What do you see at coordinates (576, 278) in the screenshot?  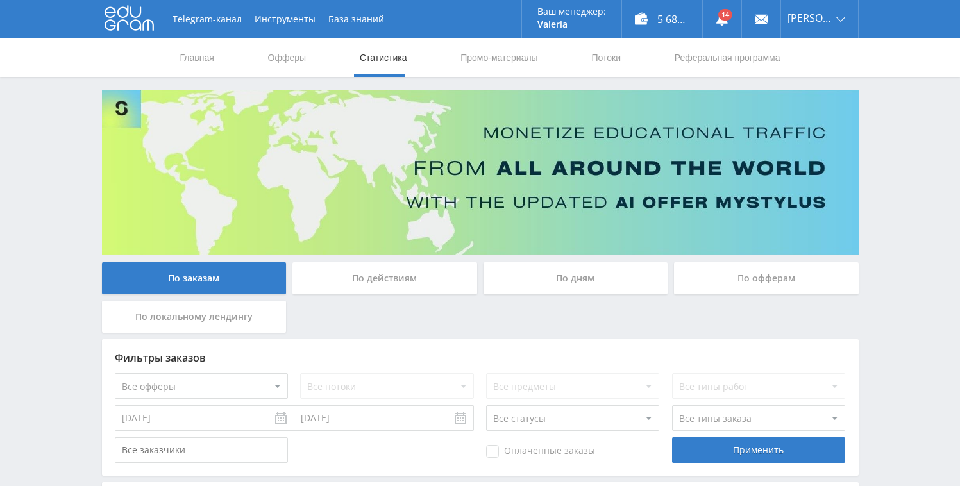 I see `div: По дням` at bounding box center [576, 278].